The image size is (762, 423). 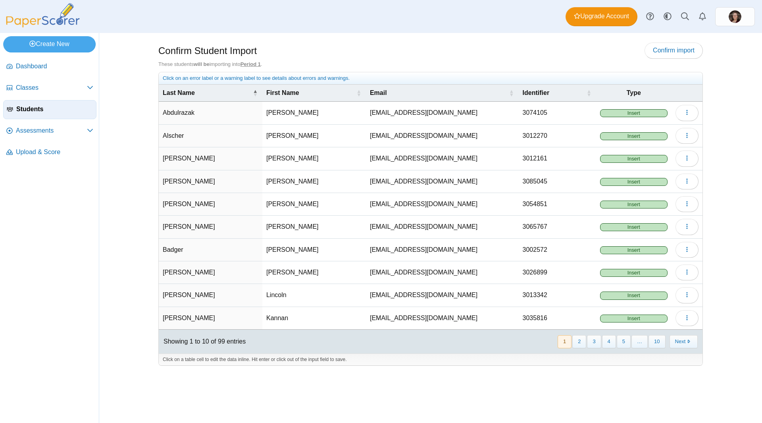 I want to click on span: Last Name : Activate to invert sorting, so click(x=255, y=93).